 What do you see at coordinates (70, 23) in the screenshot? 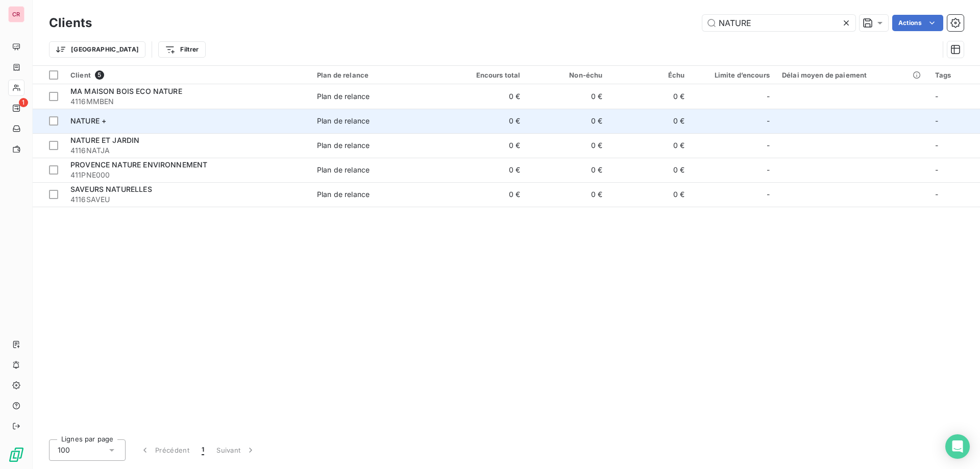
I see `h3: Clients` at bounding box center [70, 23].